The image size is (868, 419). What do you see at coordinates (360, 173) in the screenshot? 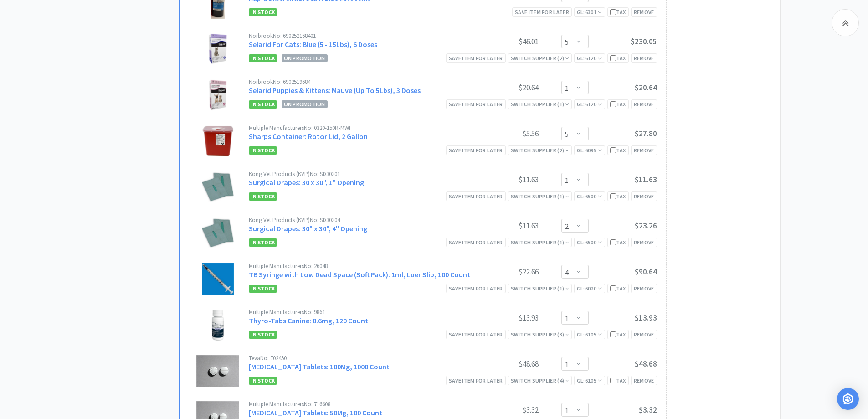
I see `div: Kong Vet Products (KVP) No: SD30301` at bounding box center [360, 173].